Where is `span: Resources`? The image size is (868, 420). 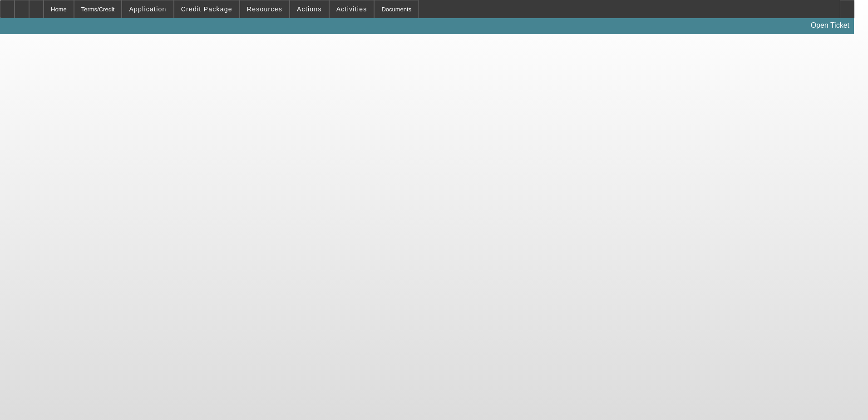
span: Resources is located at coordinates (265, 9).